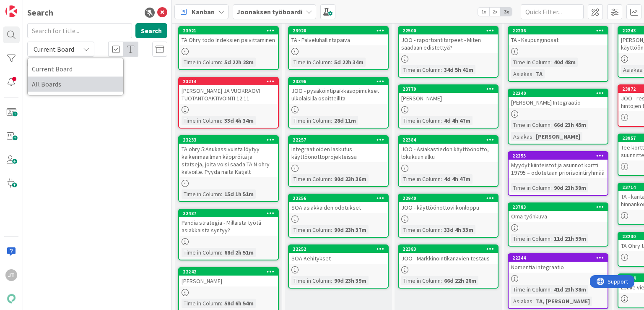 Image resolution: width=644 pixels, height=310 pixels. What do you see at coordinates (75, 69) in the screenshot?
I see `a: Current Board` at bounding box center [75, 69].